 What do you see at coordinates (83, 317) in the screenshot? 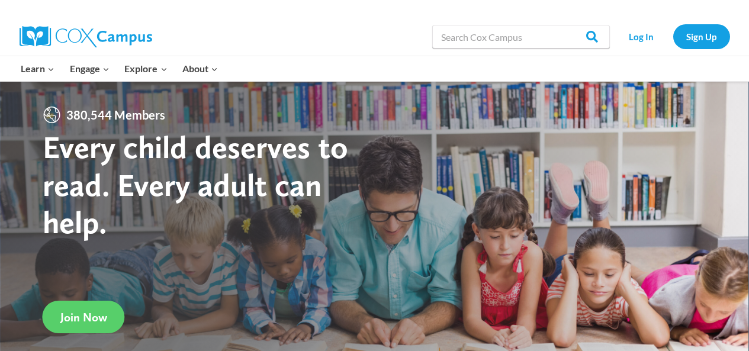
I see `a: Join Now` at bounding box center [83, 317].